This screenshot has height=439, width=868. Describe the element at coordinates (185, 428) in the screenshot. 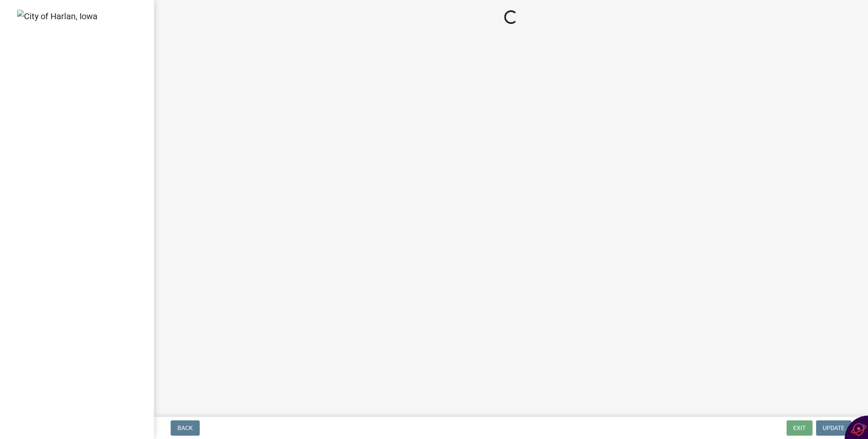

I see `span: Back` at that location.